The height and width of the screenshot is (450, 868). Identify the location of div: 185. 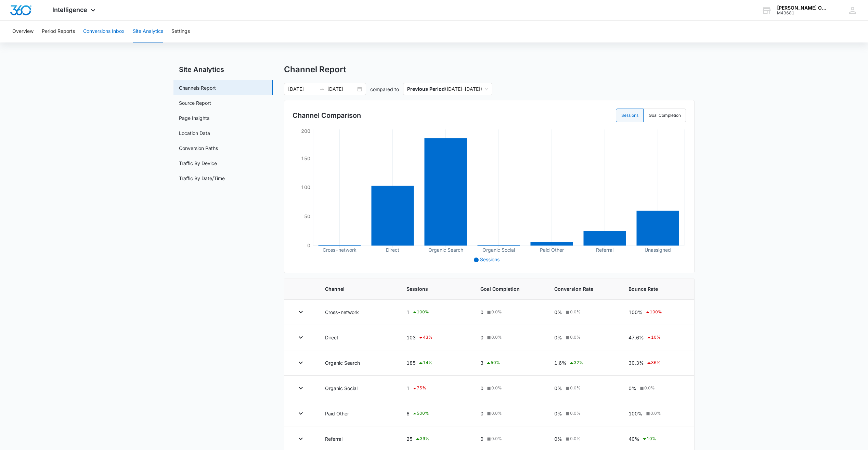
(435, 363).